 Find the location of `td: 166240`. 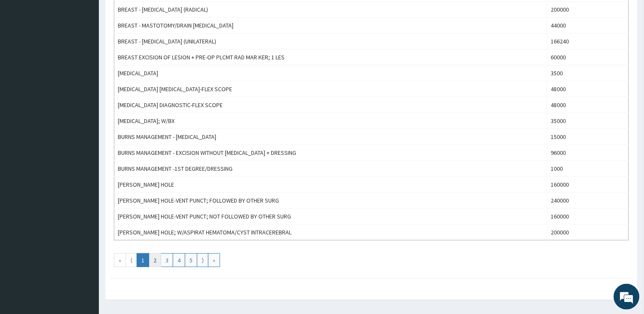

td: 166240 is located at coordinates (588, 41).